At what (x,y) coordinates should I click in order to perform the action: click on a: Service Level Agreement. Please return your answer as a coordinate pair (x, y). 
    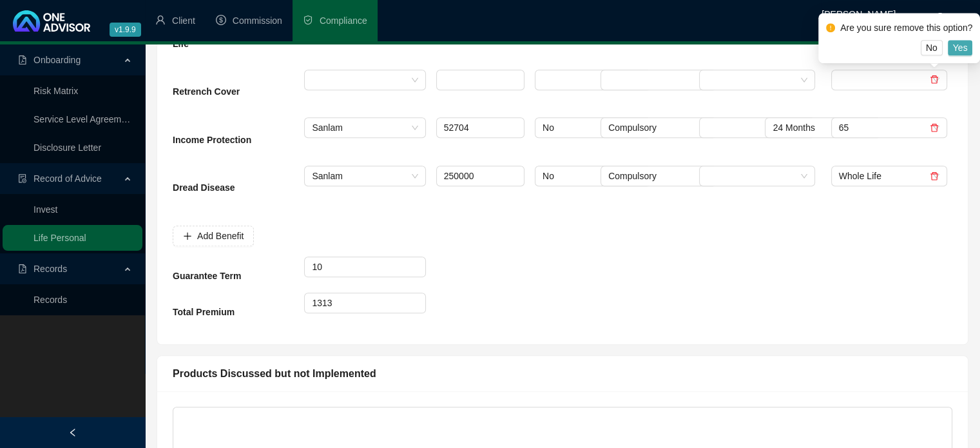
    Looking at the image, I should click on (84, 120).